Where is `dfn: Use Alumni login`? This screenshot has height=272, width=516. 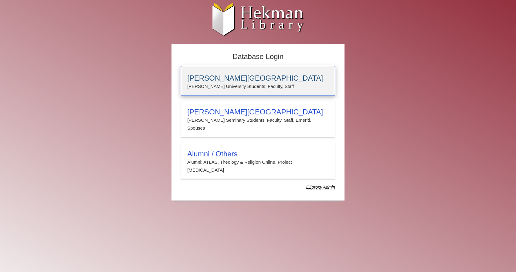 dfn: Use Alumni login is located at coordinates (321, 187).